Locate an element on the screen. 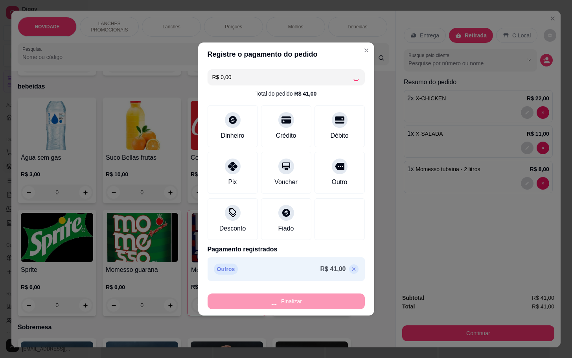  div: Outro is located at coordinates (339, 182).